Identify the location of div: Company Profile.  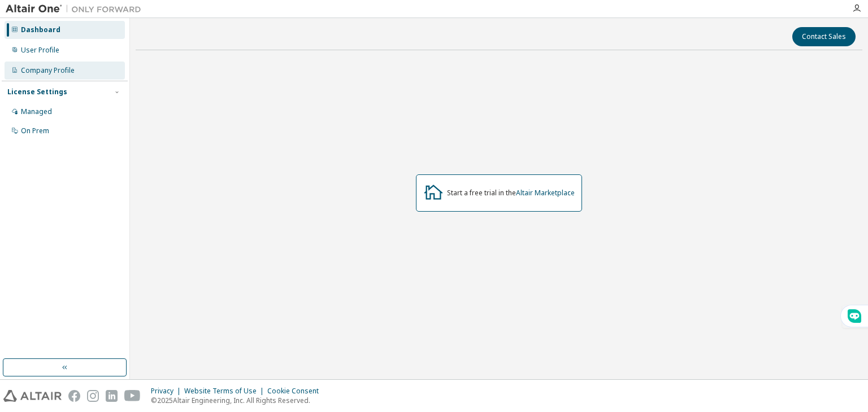
(48, 70).